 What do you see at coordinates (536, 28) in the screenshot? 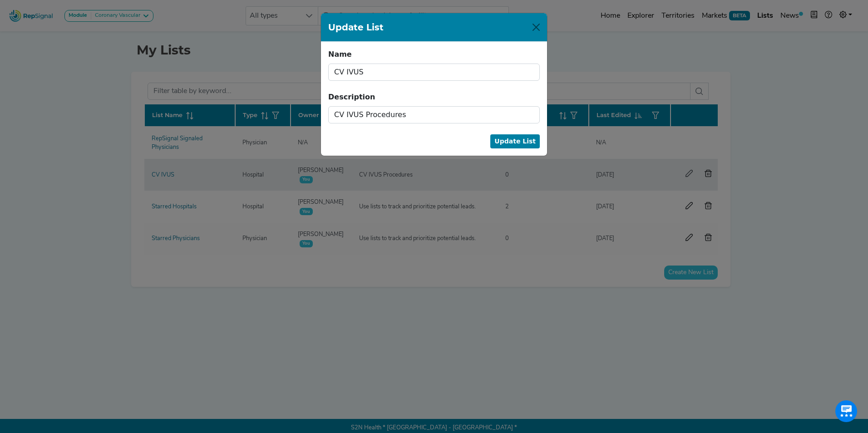
I see `button: Close` at bounding box center [536, 28].